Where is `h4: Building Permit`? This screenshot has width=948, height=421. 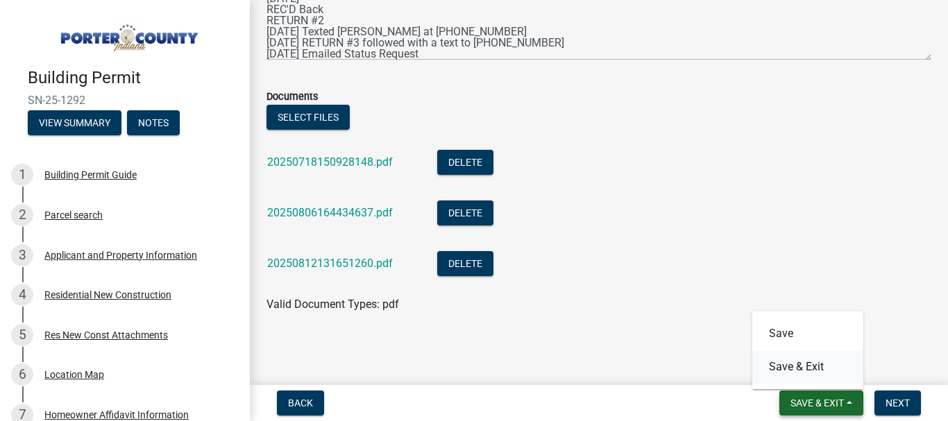 h4: Building Permit is located at coordinates (133, 78).